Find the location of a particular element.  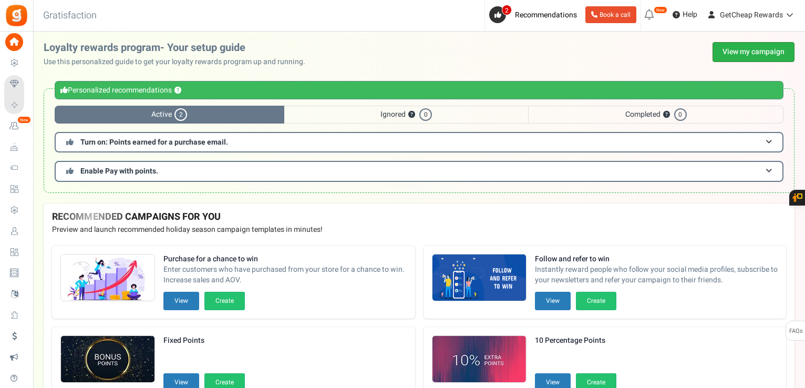

span: FAQs is located at coordinates (796, 331).